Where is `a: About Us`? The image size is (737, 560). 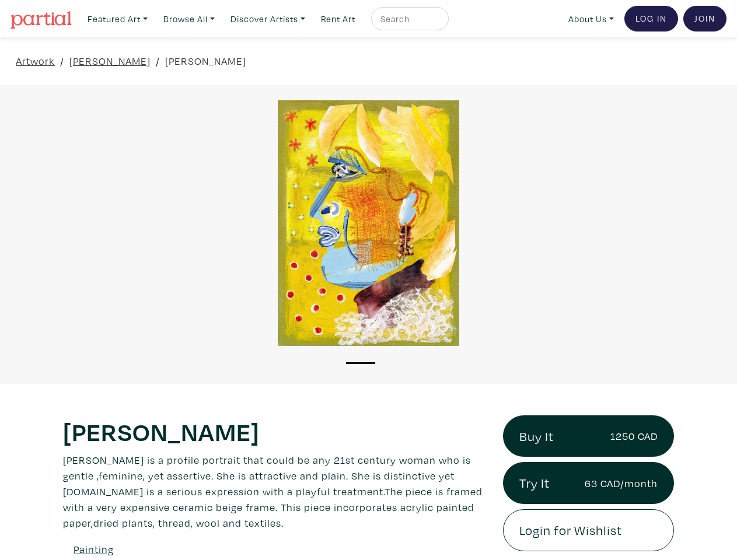 a: About Us is located at coordinates (591, 19).